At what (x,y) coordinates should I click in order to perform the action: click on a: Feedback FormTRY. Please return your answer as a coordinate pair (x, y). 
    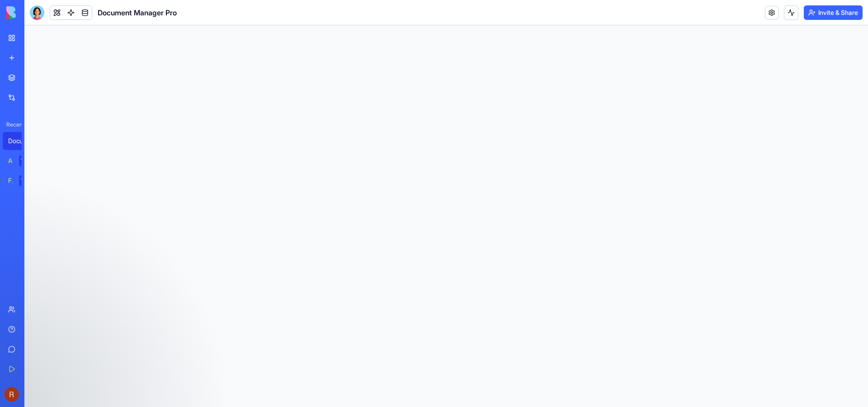
    Looking at the image, I should click on (21, 181).